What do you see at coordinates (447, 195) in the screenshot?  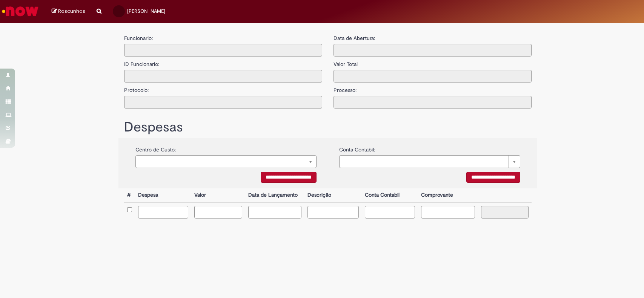 I see `th: Comprovante` at bounding box center [447, 195].